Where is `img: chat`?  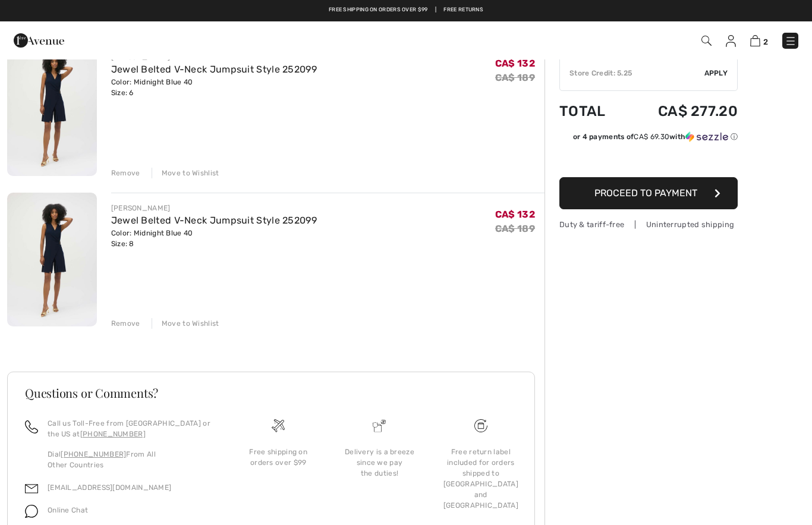 img: chat is located at coordinates (32, 511).